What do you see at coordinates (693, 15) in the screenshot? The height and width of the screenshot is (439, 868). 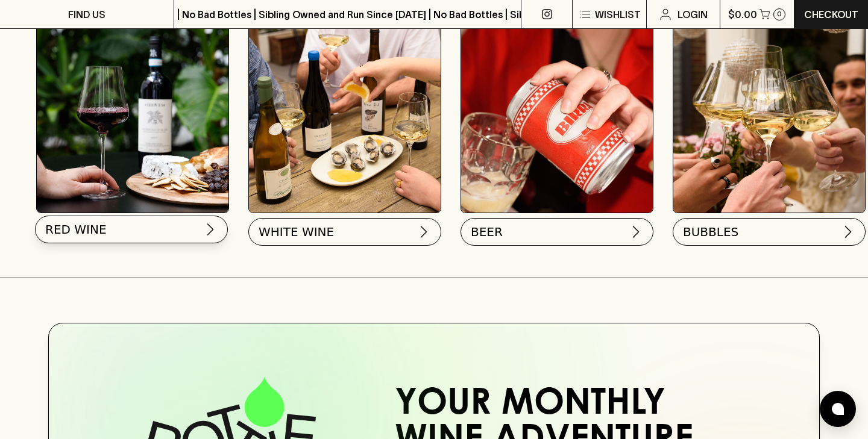 I see `p: Login` at bounding box center [693, 15].